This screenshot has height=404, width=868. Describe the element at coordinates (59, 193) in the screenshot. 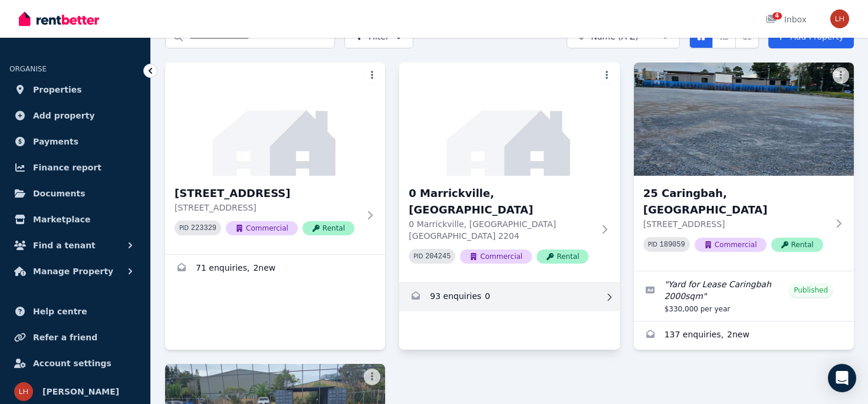

I see `span: Documents` at that location.